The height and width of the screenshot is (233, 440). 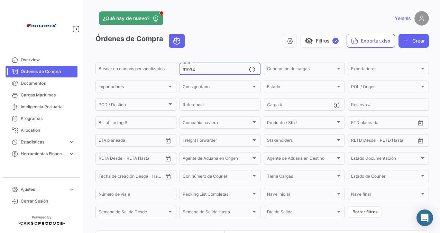 I want to click on a: Documentos, so click(x=42, y=83).